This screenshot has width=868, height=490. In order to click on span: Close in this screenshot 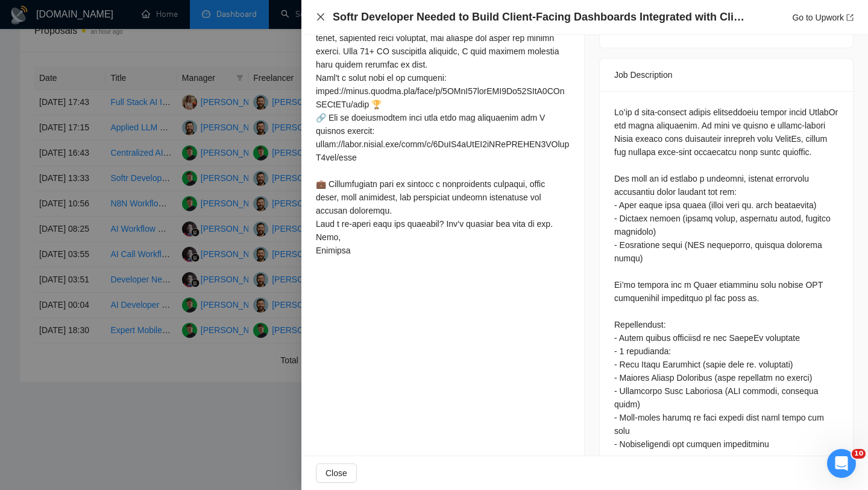, I will do `click(336, 473)`.